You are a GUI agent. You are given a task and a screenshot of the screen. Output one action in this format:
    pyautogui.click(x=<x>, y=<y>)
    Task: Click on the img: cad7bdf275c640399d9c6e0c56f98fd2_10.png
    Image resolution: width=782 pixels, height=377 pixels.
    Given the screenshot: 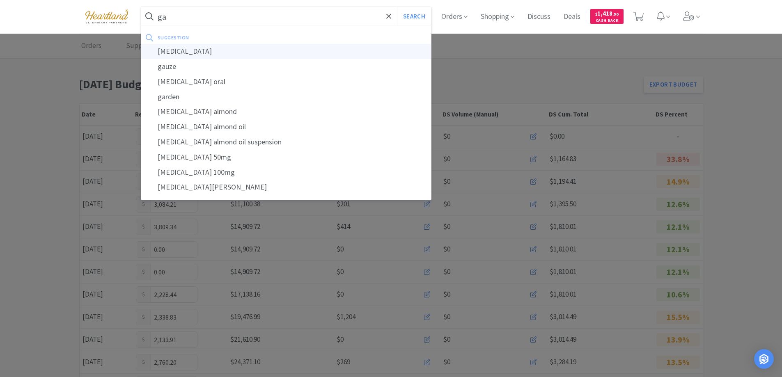 What is the action you would take?
    pyautogui.click(x=107, y=16)
    